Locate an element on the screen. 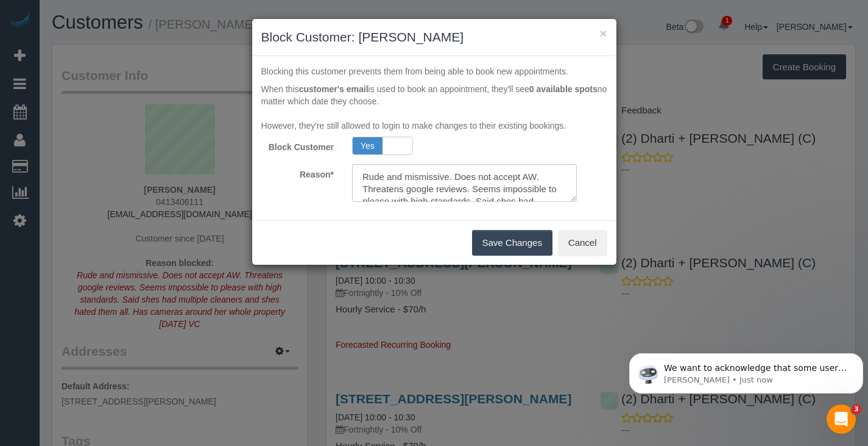 This screenshot has height=446, width=868. span: 3 is located at coordinates (856, 409).